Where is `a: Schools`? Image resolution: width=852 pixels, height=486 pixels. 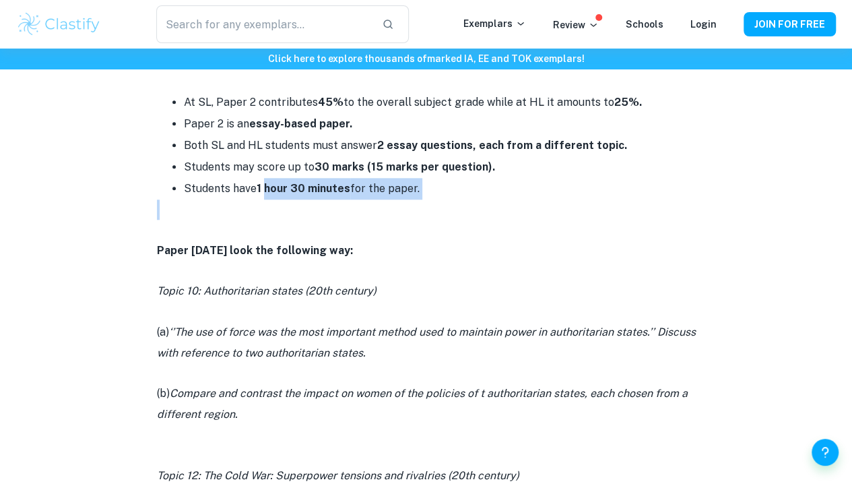 a: Schools is located at coordinates (645, 24).